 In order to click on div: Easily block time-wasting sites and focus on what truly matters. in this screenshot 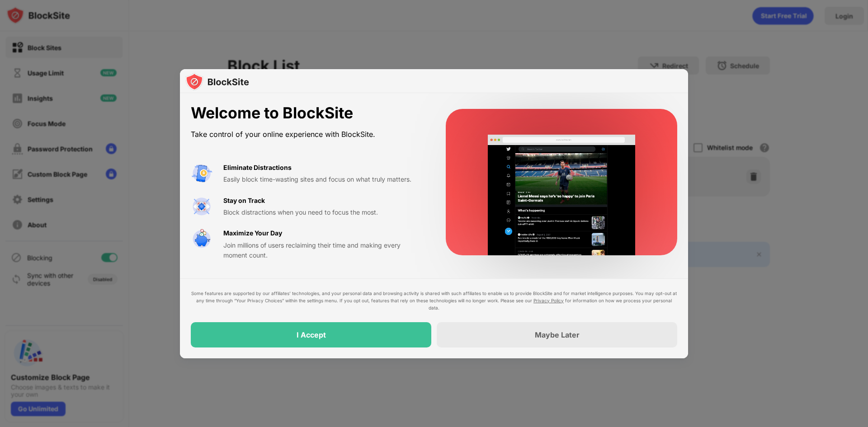, I will do `click(323, 179)`.